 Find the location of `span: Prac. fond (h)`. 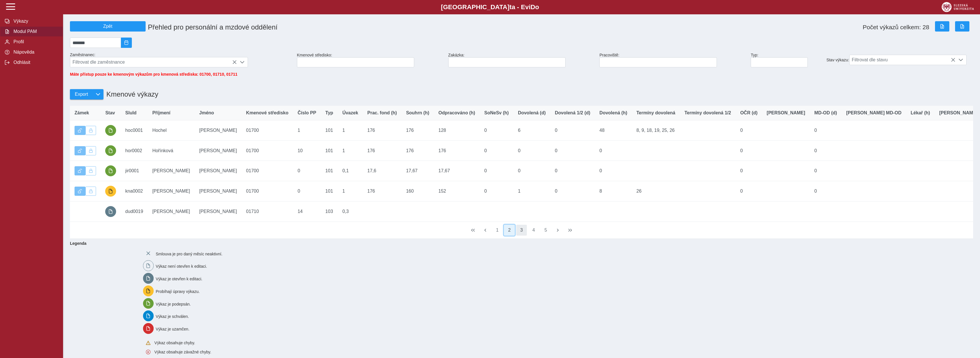

span: Prac. fond (h) is located at coordinates (382, 113).